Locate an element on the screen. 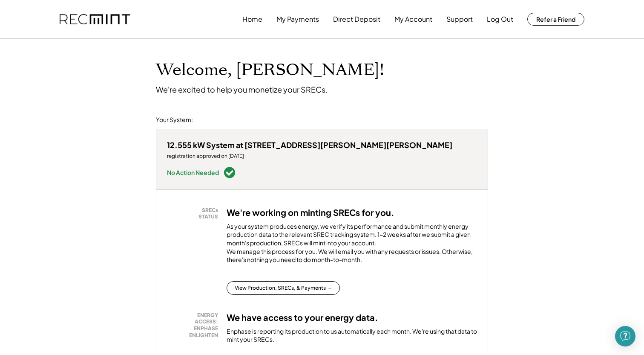 The image size is (644, 355). button: Refer a Friend is located at coordinates (556, 19).